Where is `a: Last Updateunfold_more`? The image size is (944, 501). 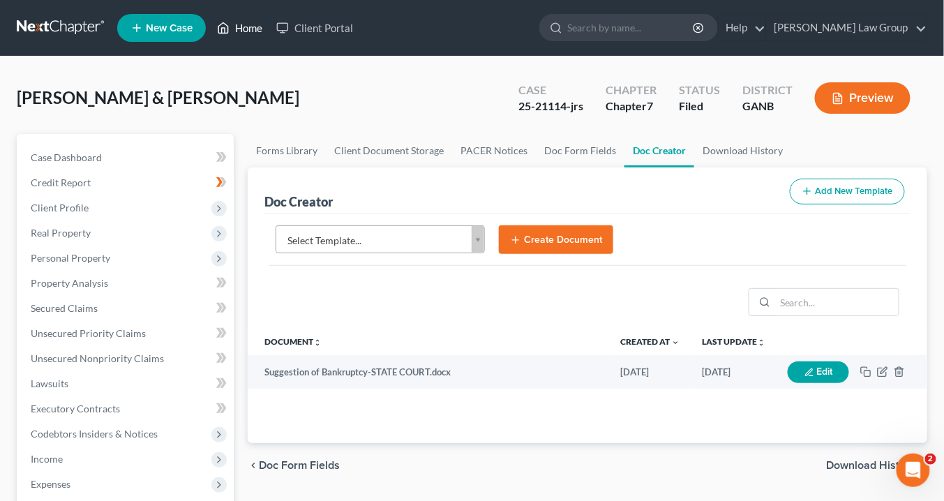 a: Last Updateunfold_more is located at coordinates (733, 341).